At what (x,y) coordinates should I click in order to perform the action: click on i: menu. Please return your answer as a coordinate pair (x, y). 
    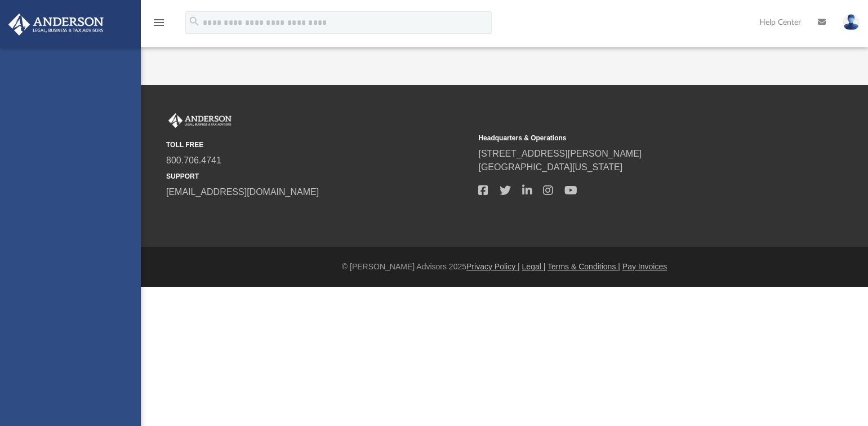
    Looking at the image, I should click on (159, 22).